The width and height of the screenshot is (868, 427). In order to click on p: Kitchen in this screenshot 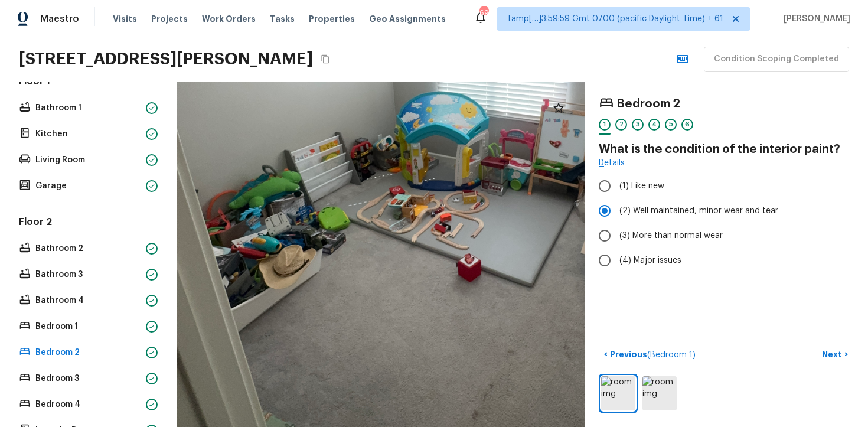, I will do `click(88, 134)`.